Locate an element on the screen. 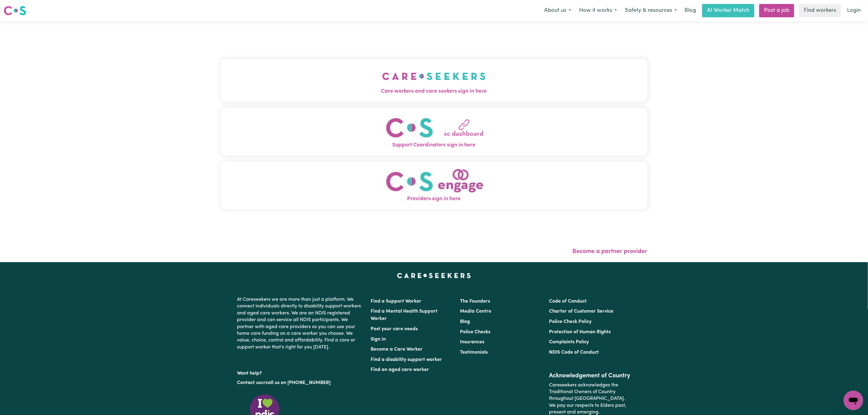 The image size is (868, 415). a: Testimonials is located at coordinates (474, 353).